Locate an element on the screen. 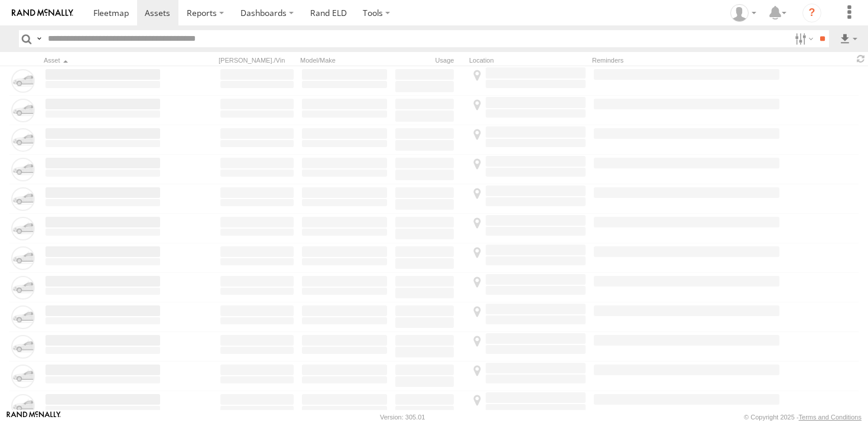  div: Model/Make is located at coordinates (345, 60).